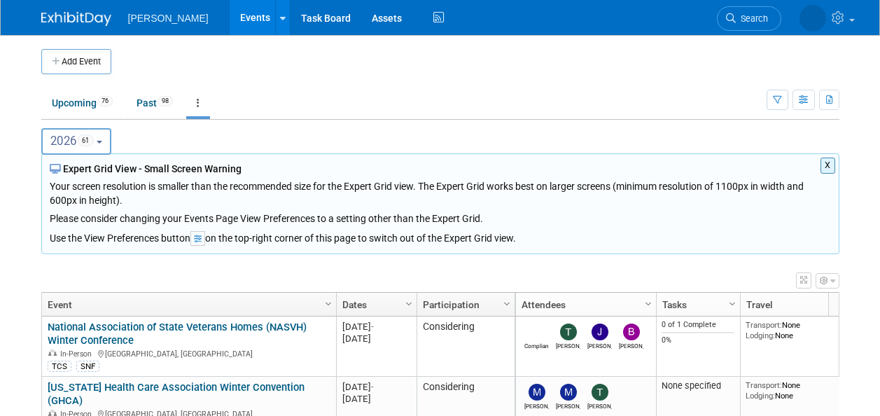 The image size is (880, 416). What do you see at coordinates (72, 141) in the screenshot?
I see `span: 2026` at bounding box center [72, 141].